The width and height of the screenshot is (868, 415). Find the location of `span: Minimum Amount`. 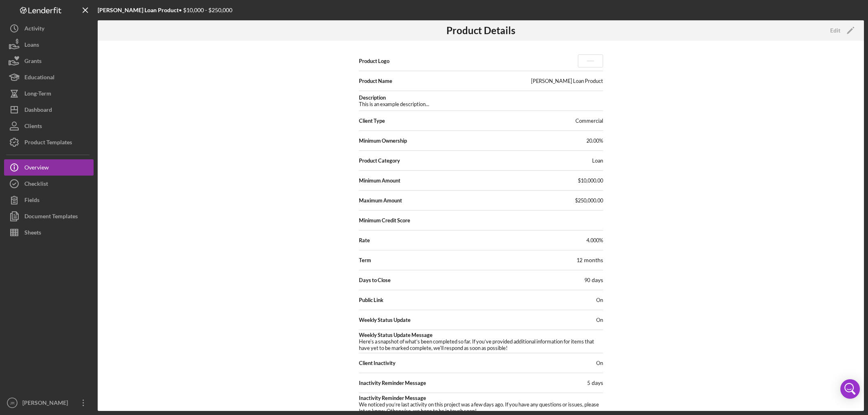

span: Minimum Amount is located at coordinates (379, 181).